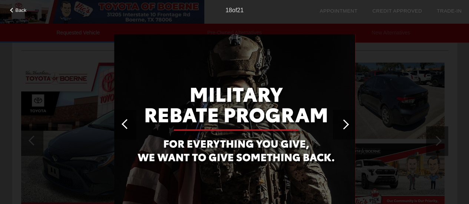 This screenshot has width=469, height=204. Describe the element at coordinates (240, 10) in the screenshot. I see `span: 21` at that location.